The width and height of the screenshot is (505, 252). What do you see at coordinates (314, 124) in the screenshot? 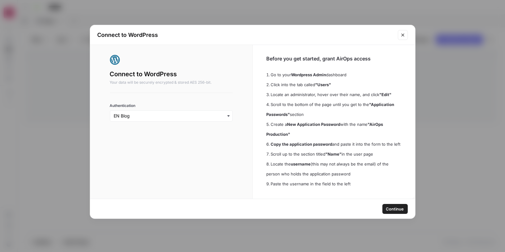
I see `strong: New Application Password` at bounding box center [314, 124].